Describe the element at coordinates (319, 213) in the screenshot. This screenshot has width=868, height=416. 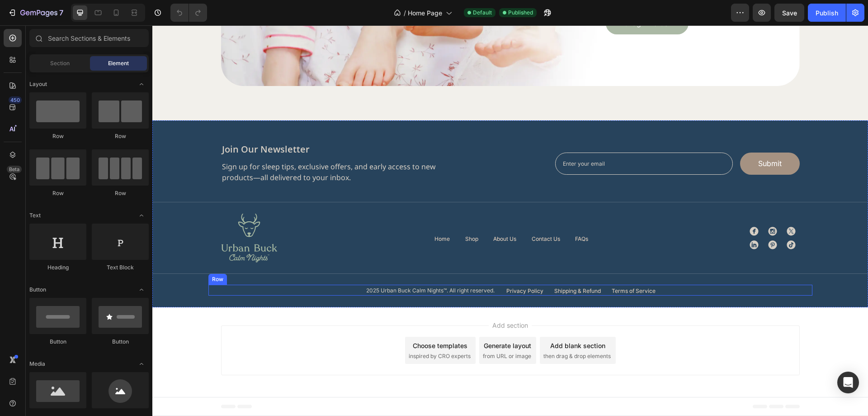
I see `button: <p>Shop</p>` at that location.